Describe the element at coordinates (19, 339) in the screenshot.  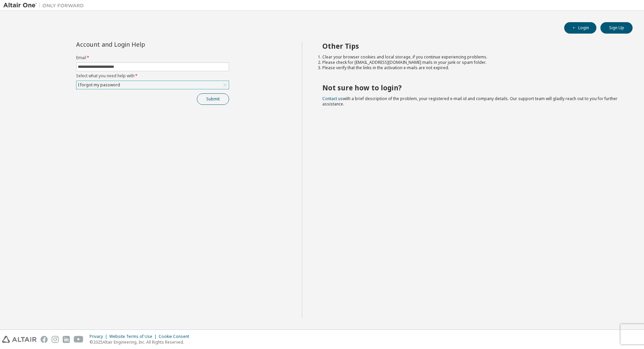
I see `img: altair_logo.svg` at that location.